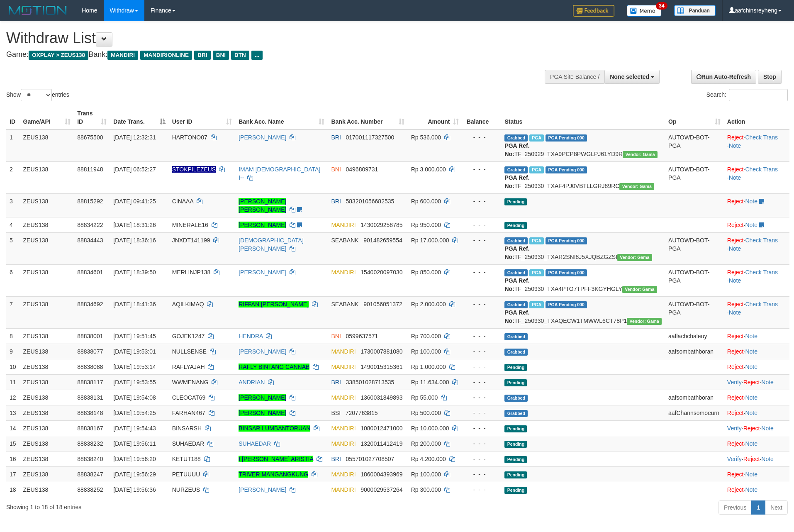  I want to click on label: Search:, so click(748, 95).